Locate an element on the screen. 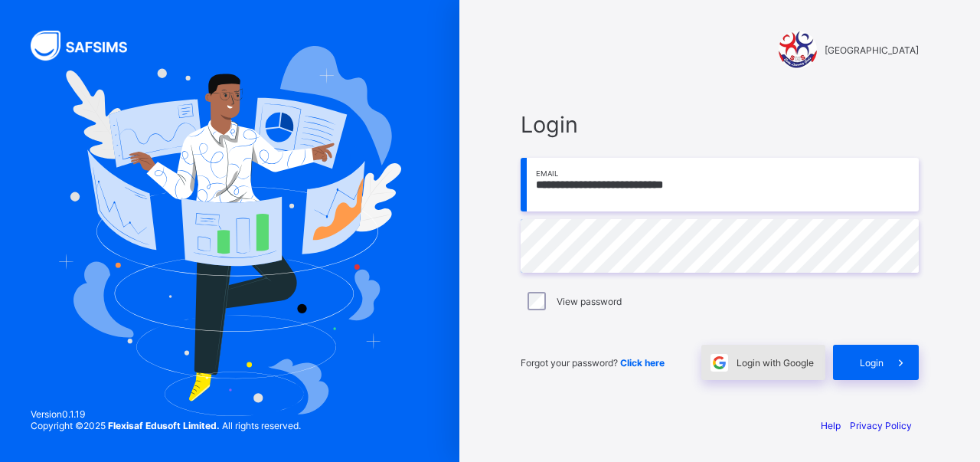 The width and height of the screenshot is (980, 462). span: Version 0.1.19 is located at coordinates (166, 414).